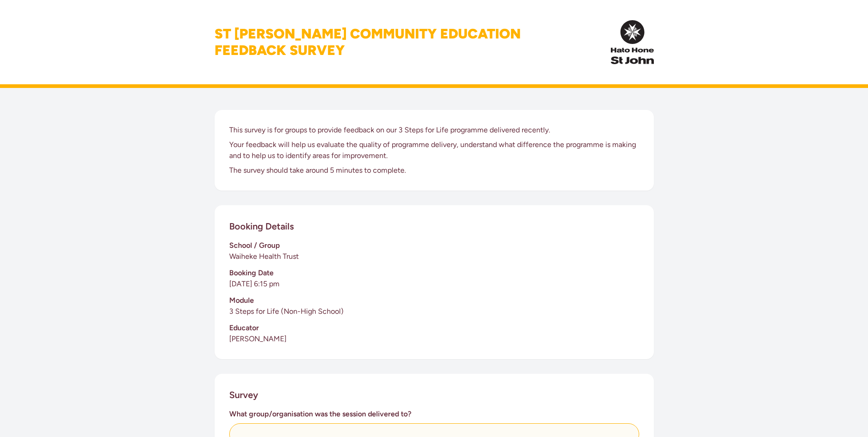 Image resolution: width=868 pixels, height=437 pixels. Describe the element at coordinates (434, 246) in the screenshot. I see `h3: School / Group` at that location.